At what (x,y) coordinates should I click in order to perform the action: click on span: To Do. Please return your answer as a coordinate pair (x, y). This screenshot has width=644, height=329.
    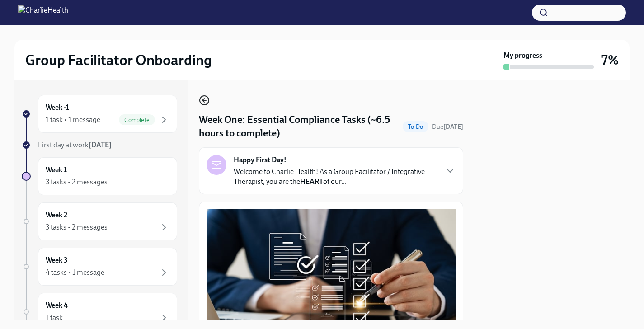
    Looking at the image, I should click on (415, 127).